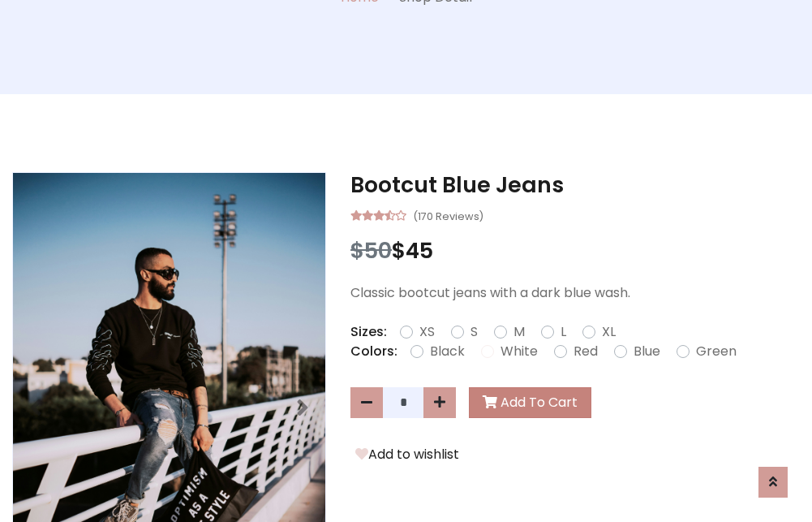 The height and width of the screenshot is (522, 812). I want to click on h3: Bootcut Blue Jeans, so click(575, 185).